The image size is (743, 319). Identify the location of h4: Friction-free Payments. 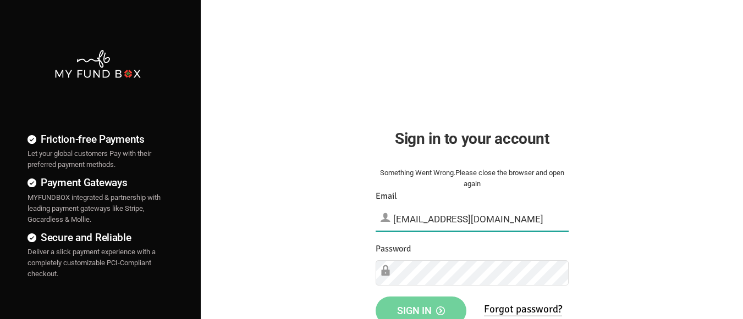
(97, 139).